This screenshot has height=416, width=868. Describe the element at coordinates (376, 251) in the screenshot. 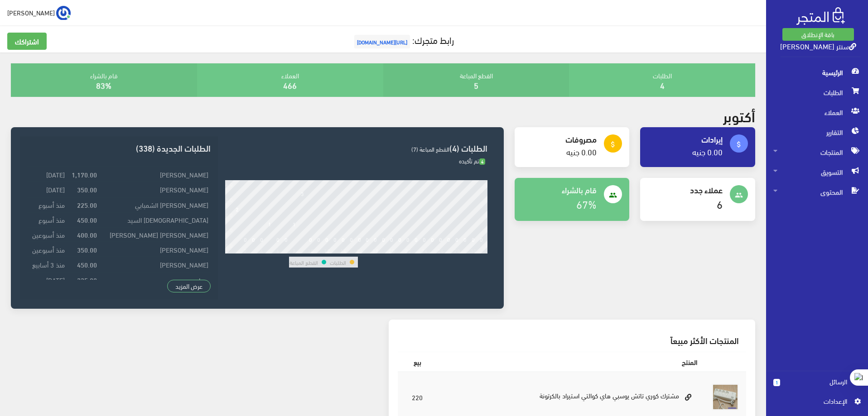

I see `div: 18` at that location.